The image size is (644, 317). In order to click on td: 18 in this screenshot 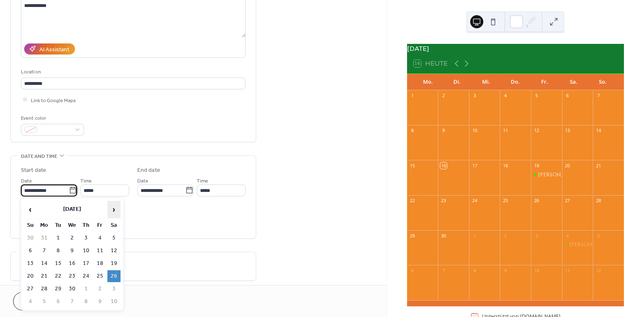, I will do `click(100, 263)`.